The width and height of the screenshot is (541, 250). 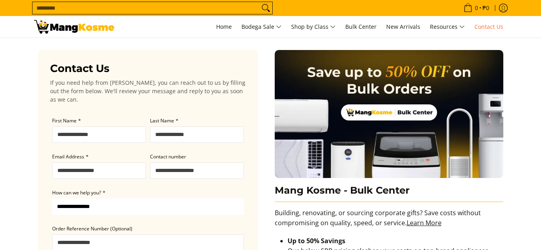 I want to click on a: Bodega Sale, so click(x=261, y=27).